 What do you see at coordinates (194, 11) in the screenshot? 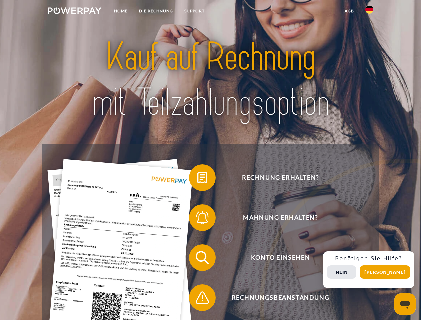
I see `a: SUPPORT` at bounding box center [194, 11].